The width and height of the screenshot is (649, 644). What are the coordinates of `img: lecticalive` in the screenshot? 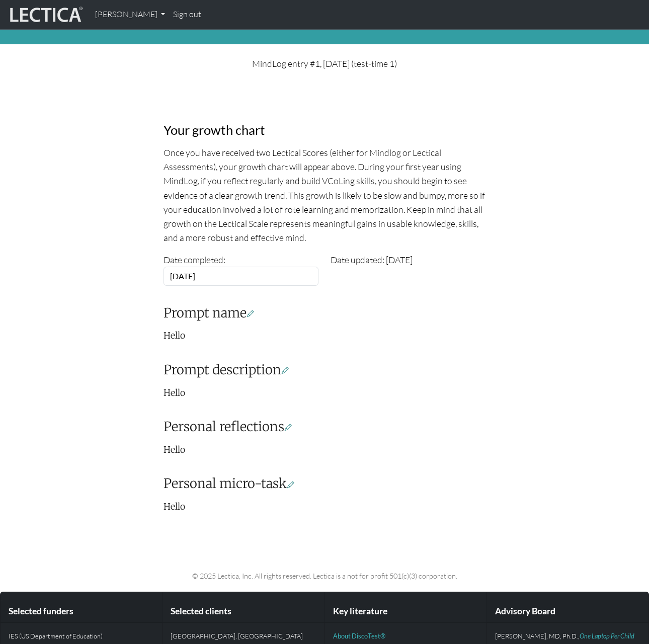 It's located at (45, 14).